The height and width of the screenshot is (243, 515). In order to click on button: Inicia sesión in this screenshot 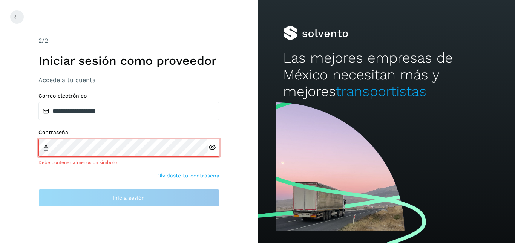, I will do `click(129, 198)`.